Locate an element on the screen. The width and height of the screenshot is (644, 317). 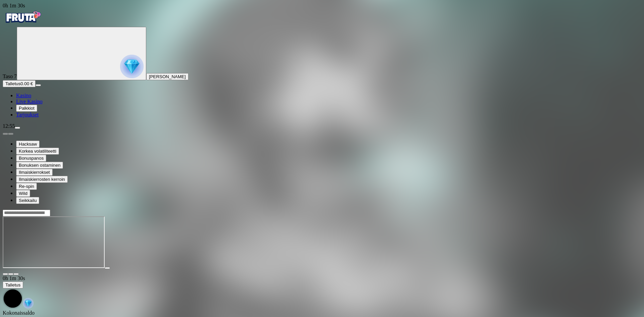
button: Ilmaiskierrosten kerroin is located at coordinates (42, 179).